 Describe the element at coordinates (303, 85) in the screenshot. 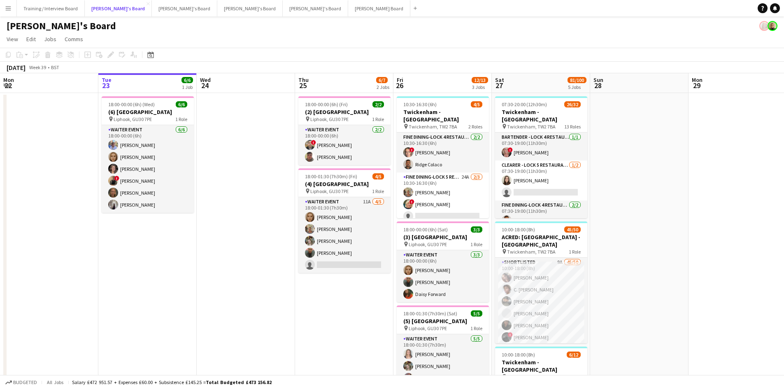

I see `span: 25` at that location.